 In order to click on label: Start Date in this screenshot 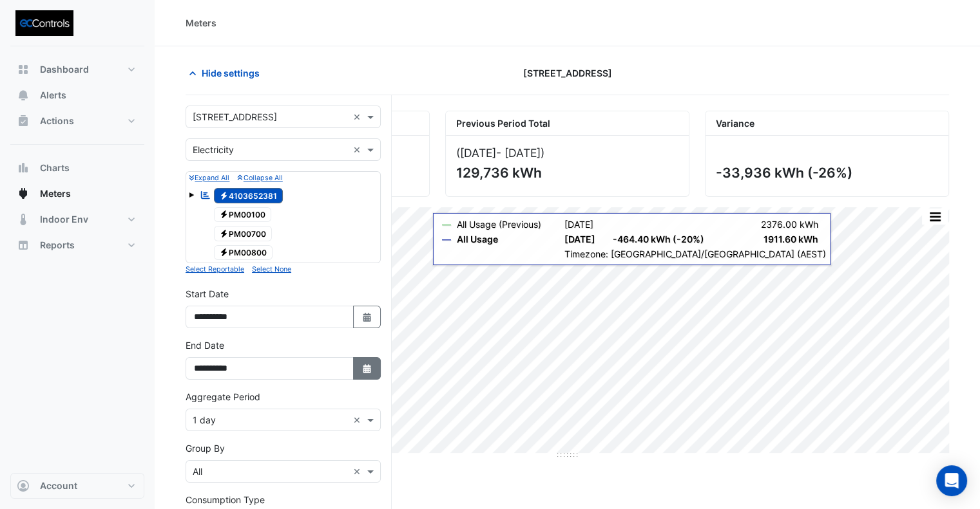, I will do `click(207, 294)`.